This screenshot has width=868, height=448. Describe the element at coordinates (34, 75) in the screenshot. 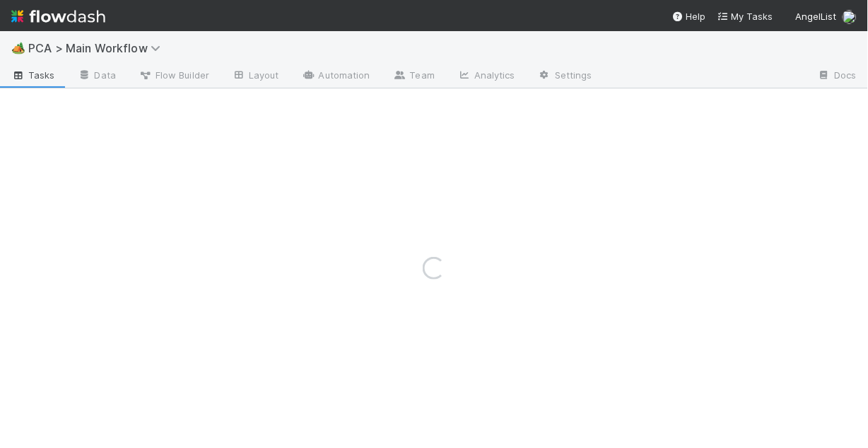

I see `span: Tasks` at that location.